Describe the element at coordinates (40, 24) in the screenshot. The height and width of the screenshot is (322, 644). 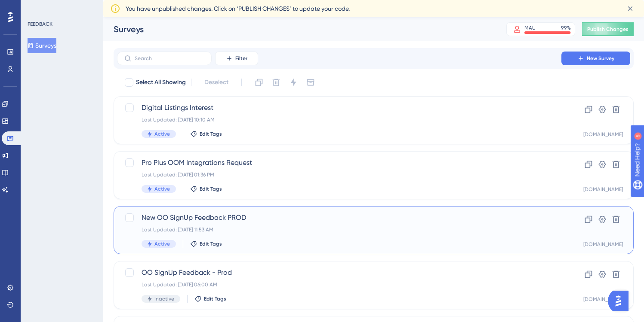
I see `div: FEEDBACK` at that location.